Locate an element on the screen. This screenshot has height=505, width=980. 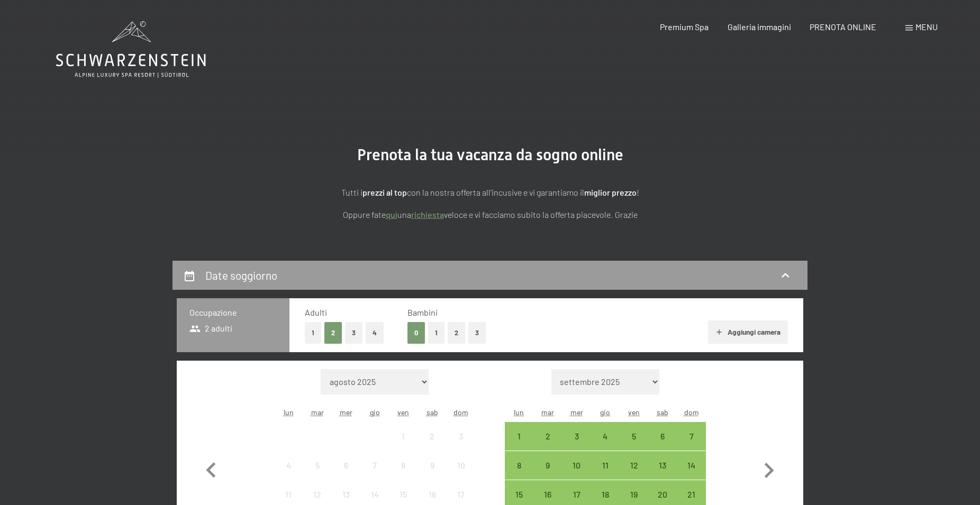
a: Premium Spa is located at coordinates (684, 26).